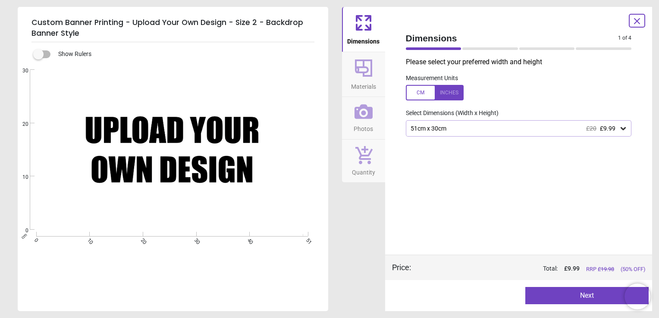 This screenshot has width=659, height=318. I want to click on div: 51cm x 30cm, so click(514, 128).